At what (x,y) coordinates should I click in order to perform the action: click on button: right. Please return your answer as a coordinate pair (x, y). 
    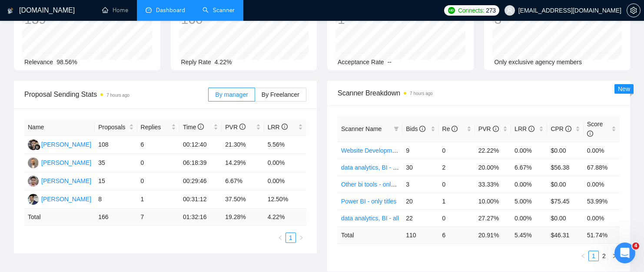
    Looking at the image, I should click on (302, 238).